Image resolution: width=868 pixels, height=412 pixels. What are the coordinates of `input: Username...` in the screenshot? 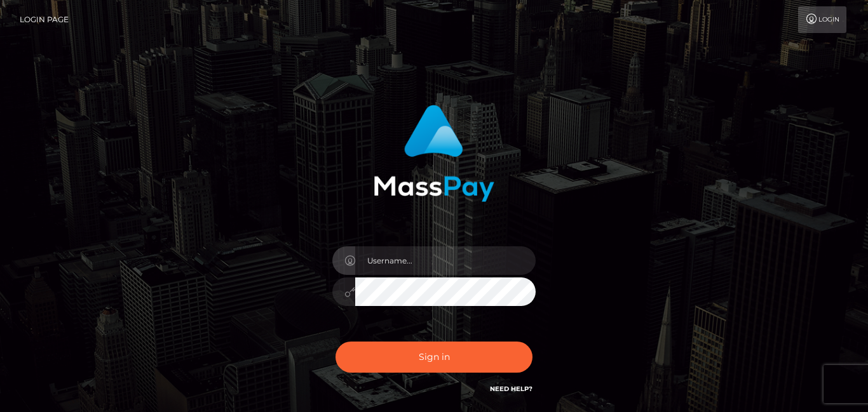 It's located at (445, 260).